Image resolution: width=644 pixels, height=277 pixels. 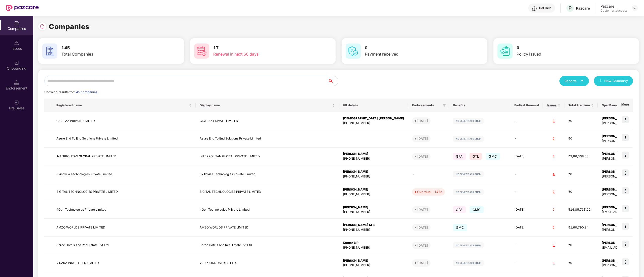 What do you see at coordinates (583, 8) in the screenshot?
I see `div: Pazcare` at bounding box center [583, 8].